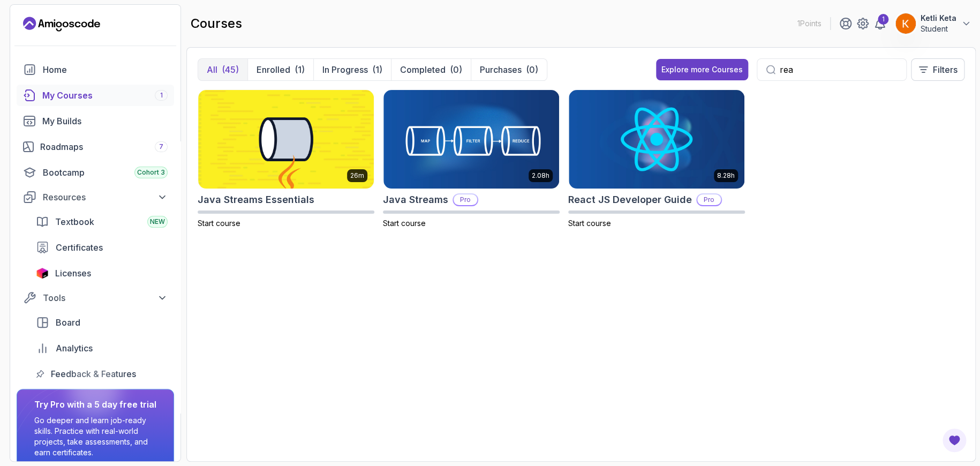 Image resolution: width=980 pixels, height=466 pixels. I want to click on h2: Java Streams Essentials, so click(256, 200).